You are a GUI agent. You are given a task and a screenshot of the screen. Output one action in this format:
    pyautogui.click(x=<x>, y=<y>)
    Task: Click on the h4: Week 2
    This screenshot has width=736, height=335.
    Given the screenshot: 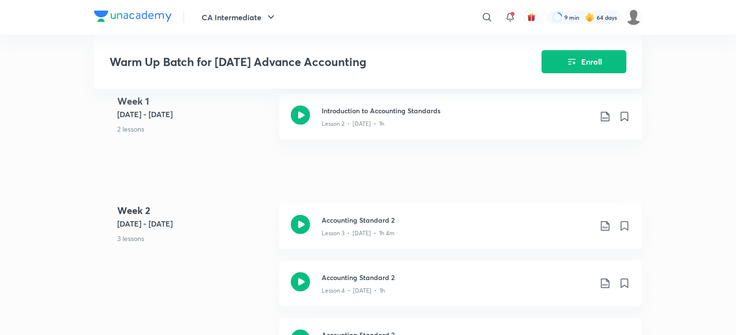 What is the action you would take?
    pyautogui.click(x=194, y=211)
    